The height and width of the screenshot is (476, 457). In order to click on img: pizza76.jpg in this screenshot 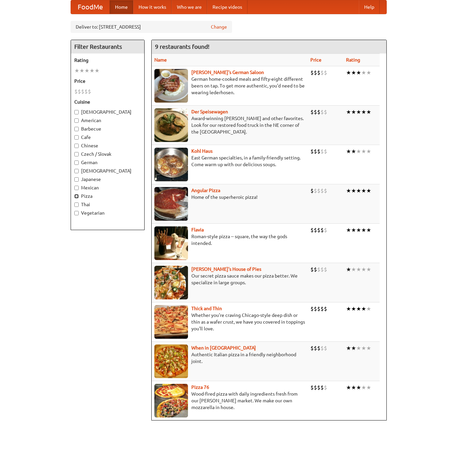, I will do `click(171, 401)`.